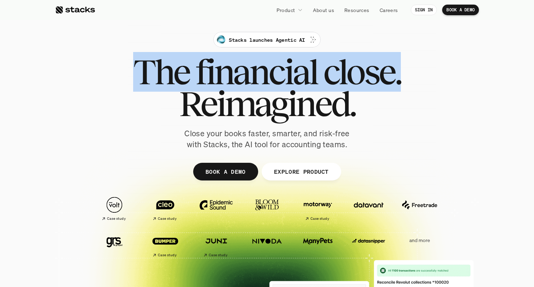 This screenshot has height=287, width=534. I want to click on span: Reimagined., so click(267, 104).